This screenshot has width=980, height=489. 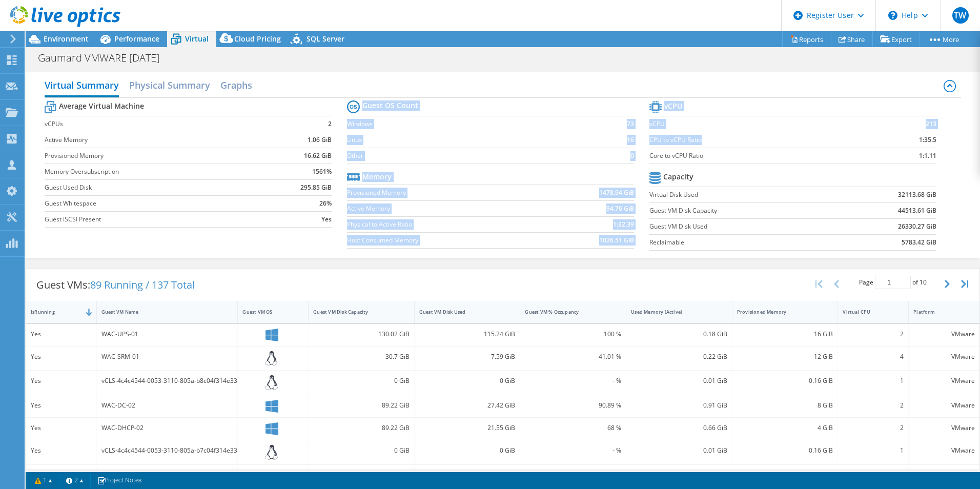 I want to click on label: Reclaimable, so click(x=743, y=242).